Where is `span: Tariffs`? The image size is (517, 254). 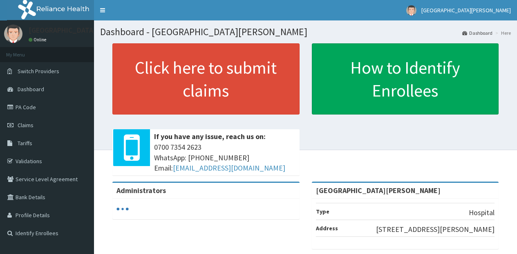
span: Tariffs is located at coordinates (25, 143).